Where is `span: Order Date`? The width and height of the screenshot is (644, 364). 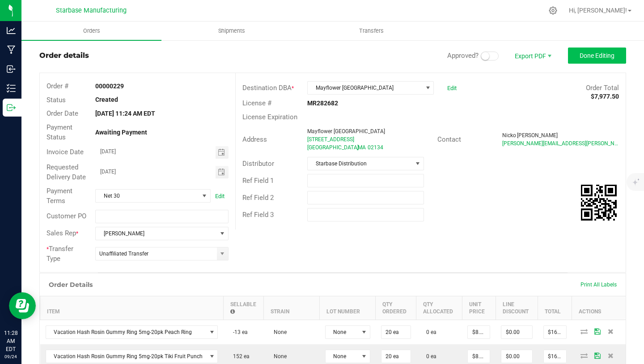 span: Order Date is located at coordinates (62, 113).